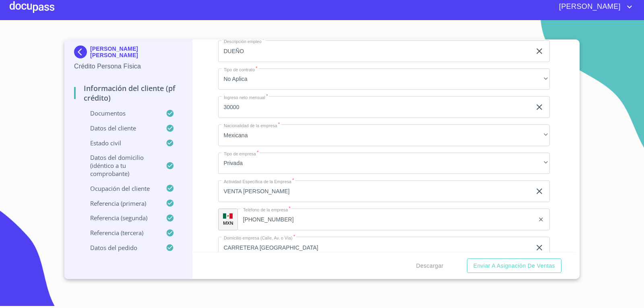  What do you see at coordinates (430, 266) in the screenshot?
I see `button: Descargar` at bounding box center [430, 266].